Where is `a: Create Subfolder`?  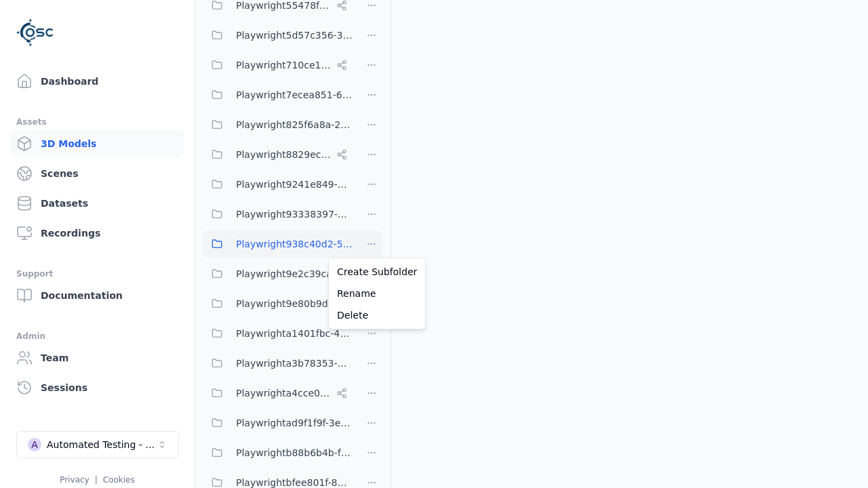
a: Create Subfolder is located at coordinates (377, 272).